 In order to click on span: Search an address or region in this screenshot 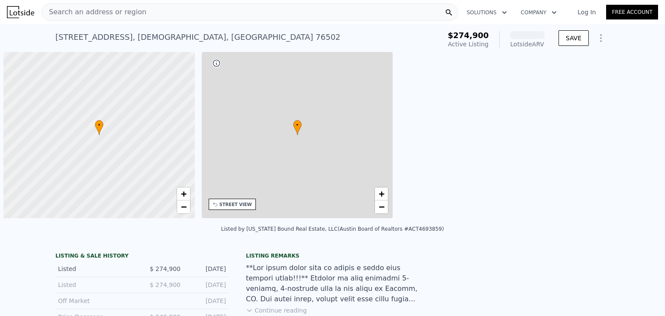, I will do `click(94, 12)`.